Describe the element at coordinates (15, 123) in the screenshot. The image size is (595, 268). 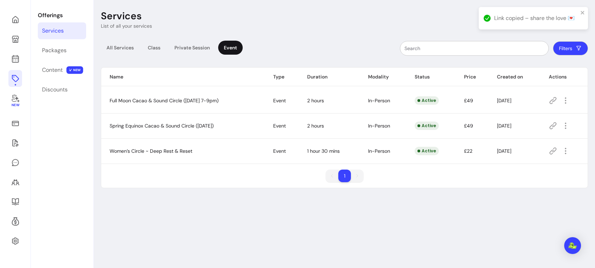
I see `a: Sales` at that location.